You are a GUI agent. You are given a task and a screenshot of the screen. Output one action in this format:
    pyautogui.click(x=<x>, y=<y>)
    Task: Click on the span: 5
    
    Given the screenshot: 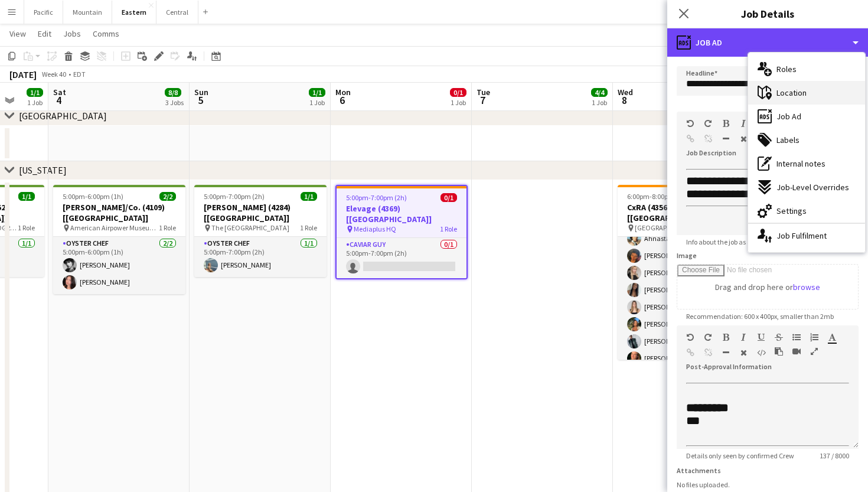 What is the action you would take?
    pyautogui.click(x=200, y=100)
    